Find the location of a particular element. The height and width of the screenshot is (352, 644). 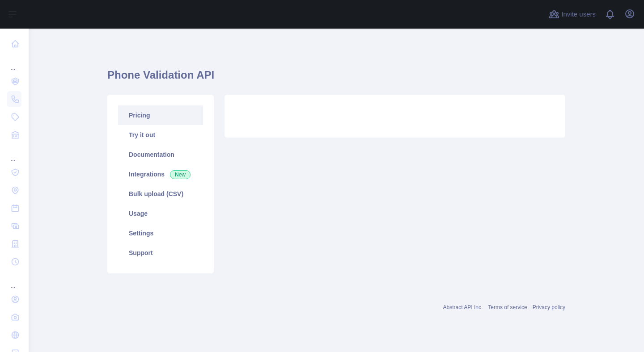

a: Support is located at coordinates (161, 253).